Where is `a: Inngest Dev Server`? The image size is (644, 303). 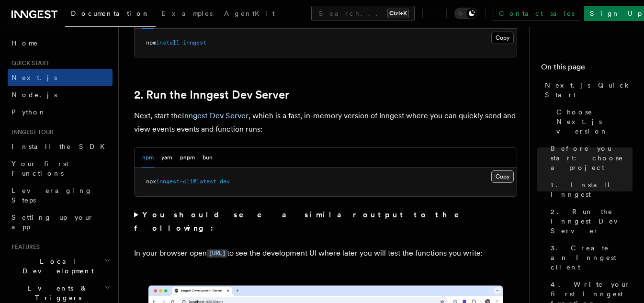
a: Inngest Dev Server is located at coordinates (215, 115).